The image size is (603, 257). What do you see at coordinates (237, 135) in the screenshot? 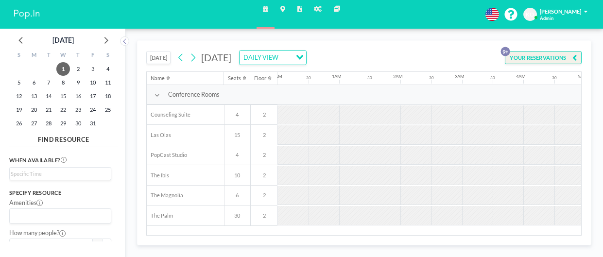
I see `span: 15` at bounding box center [237, 135].